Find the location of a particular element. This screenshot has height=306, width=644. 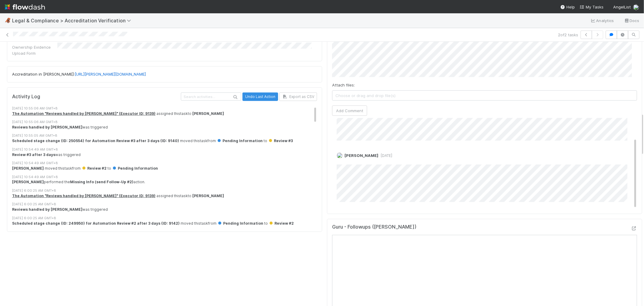

strong: Review #3 after 3 days is located at coordinates (34, 154).